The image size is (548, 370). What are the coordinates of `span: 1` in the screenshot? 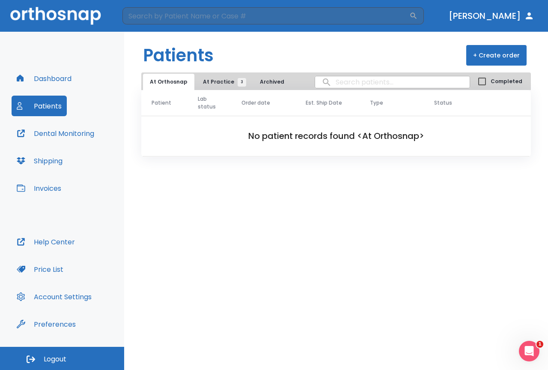 It's located at (540, 344).